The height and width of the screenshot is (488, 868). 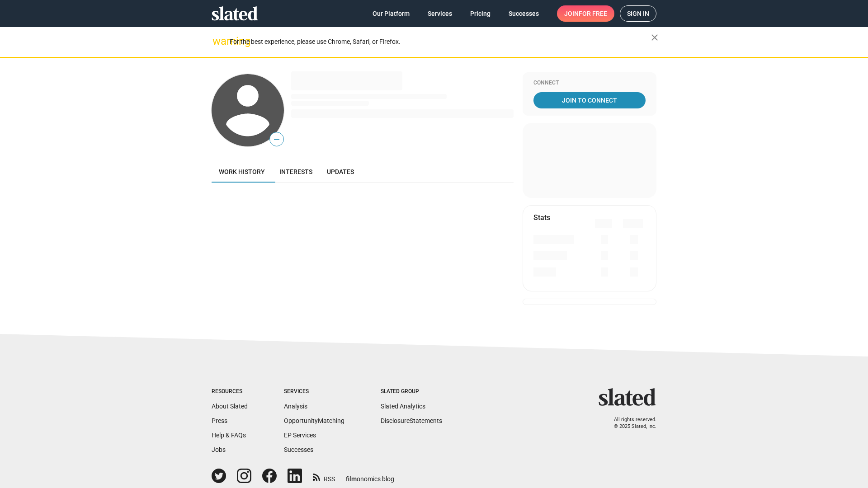 What do you see at coordinates (242, 172) in the screenshot?
I see `a: Work history` at bounding box center [242, 172].